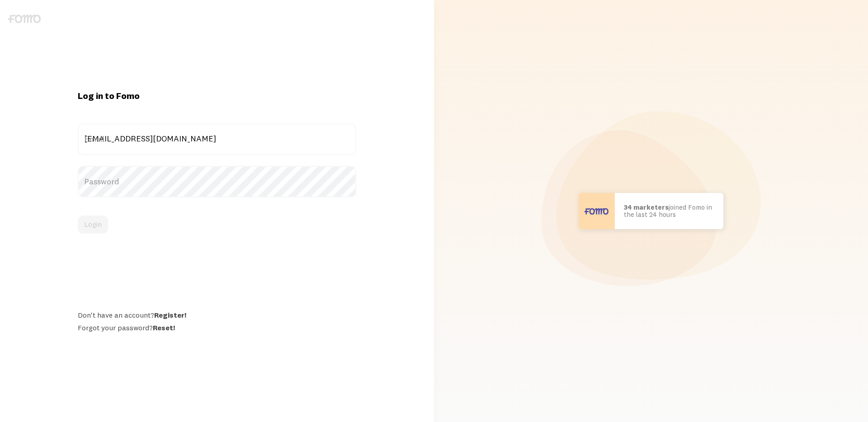 The width and height of the screenshot is (868, 422). Describe the element at coordinates (217, 139) in the screenshot. I see `label: Email` at that location.